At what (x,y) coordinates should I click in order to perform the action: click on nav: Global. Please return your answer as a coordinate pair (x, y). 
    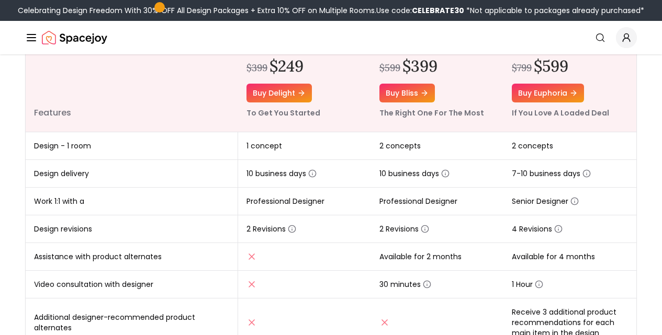
    Looking at the image, I should click on (331, 38).